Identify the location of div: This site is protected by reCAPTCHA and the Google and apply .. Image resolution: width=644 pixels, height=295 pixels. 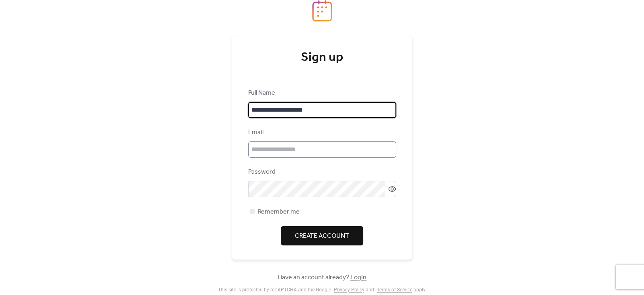
(322, 289).